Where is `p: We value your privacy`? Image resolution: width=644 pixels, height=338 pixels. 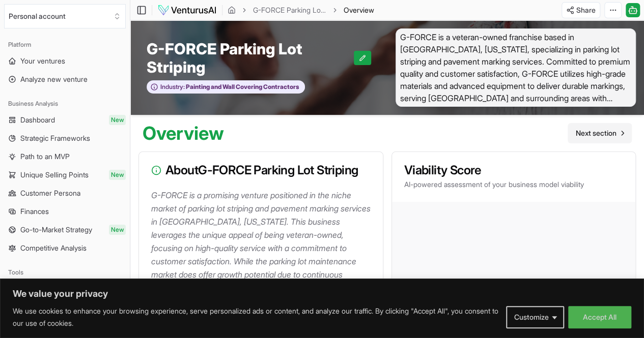
p: We value your privacy is located at coordinates (322, 294).